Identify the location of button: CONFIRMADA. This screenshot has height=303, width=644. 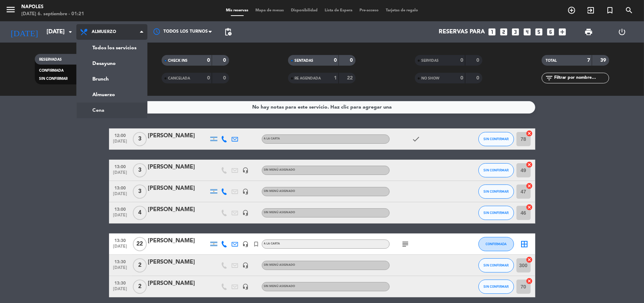
(496, 244).